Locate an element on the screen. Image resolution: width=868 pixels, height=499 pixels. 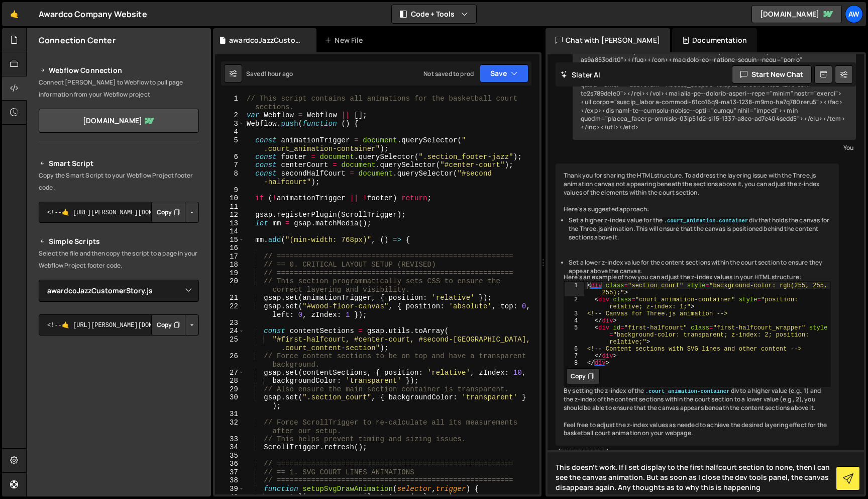
h2: Webflow Connection is located at coordinates (119, 70).